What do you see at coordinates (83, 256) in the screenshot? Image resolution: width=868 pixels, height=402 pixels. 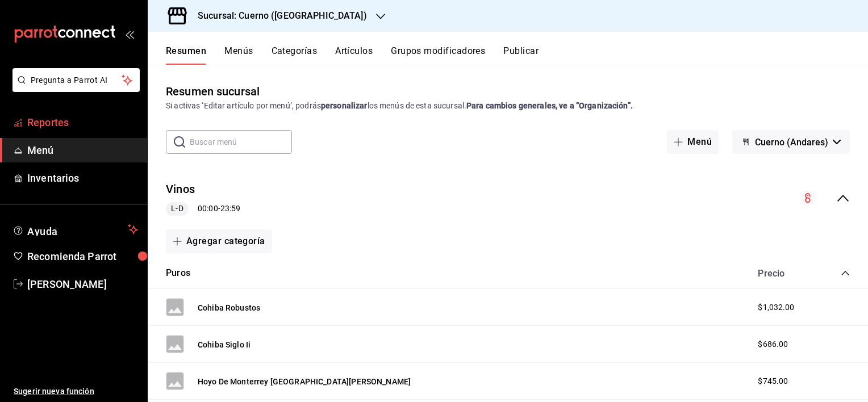 I see `span: Recomienda Parrot` at bounding box center [83, 256].